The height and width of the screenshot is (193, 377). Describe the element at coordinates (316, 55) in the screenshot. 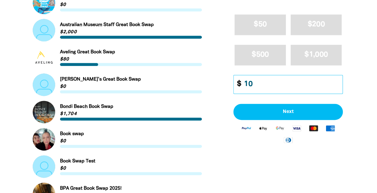

I see `button: $1,000` at that location.